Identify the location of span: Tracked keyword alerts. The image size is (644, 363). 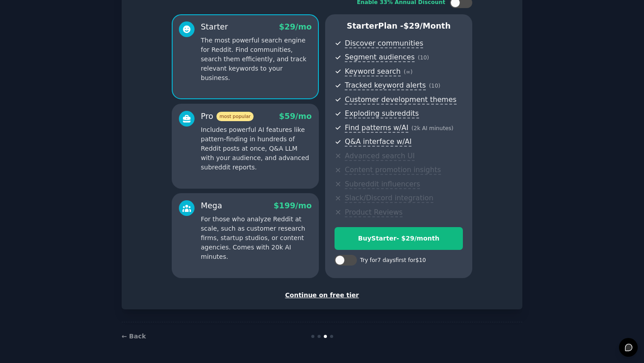
(385, 85).